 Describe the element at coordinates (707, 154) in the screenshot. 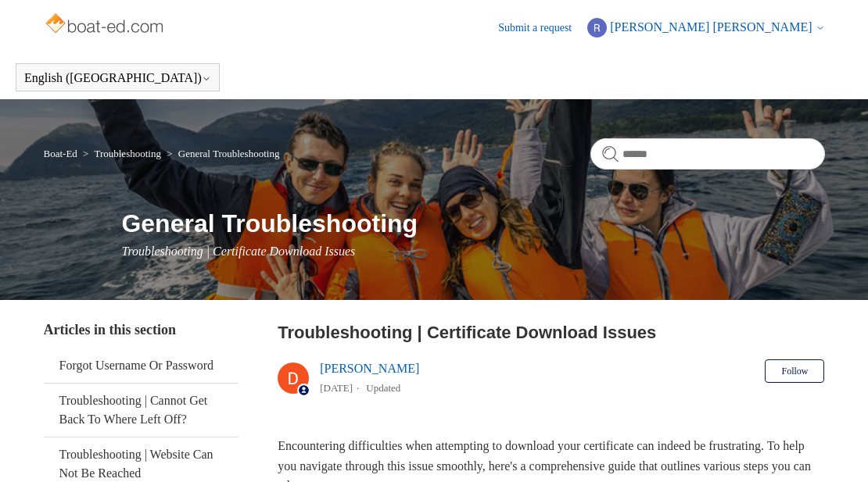

I see `input: Search` at that location.